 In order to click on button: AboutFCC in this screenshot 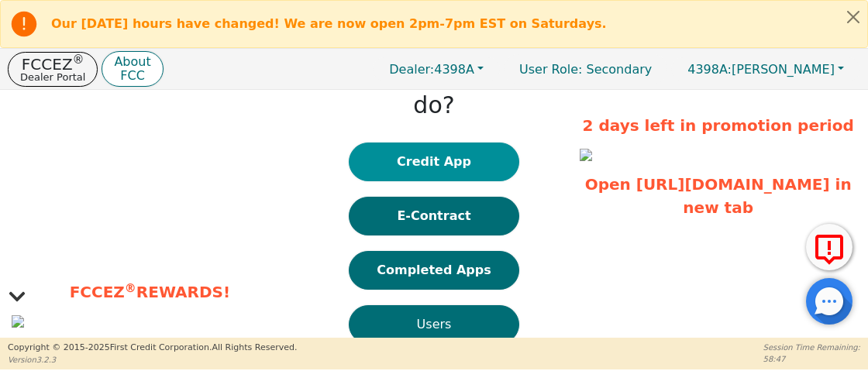, I will do `click(131, 69)`.